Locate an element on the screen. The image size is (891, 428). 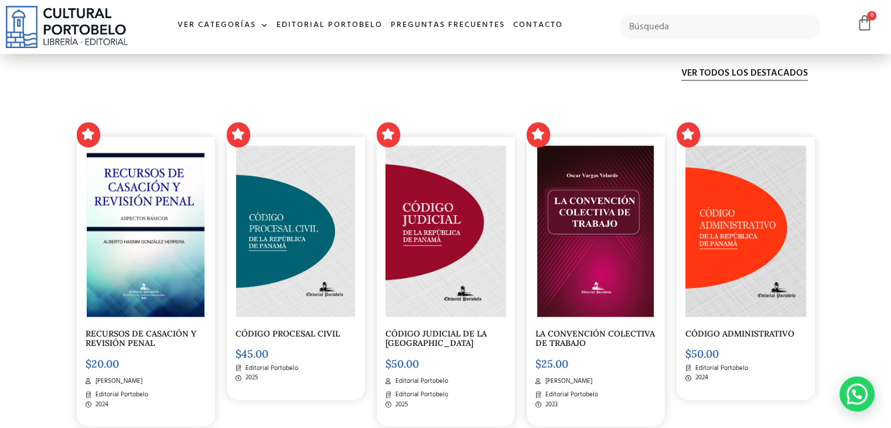
img: portada convencion colectiva-03 is located at coordinates (595, 232).